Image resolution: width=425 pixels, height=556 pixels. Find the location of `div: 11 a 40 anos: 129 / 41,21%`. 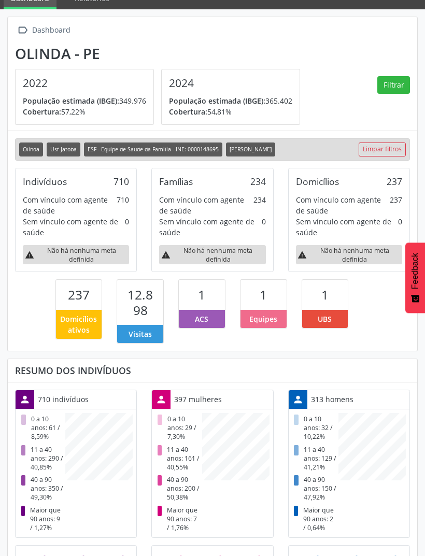

div: 11 a 40 anos: 129 / 41,21% is located at coordinates (315, 458).